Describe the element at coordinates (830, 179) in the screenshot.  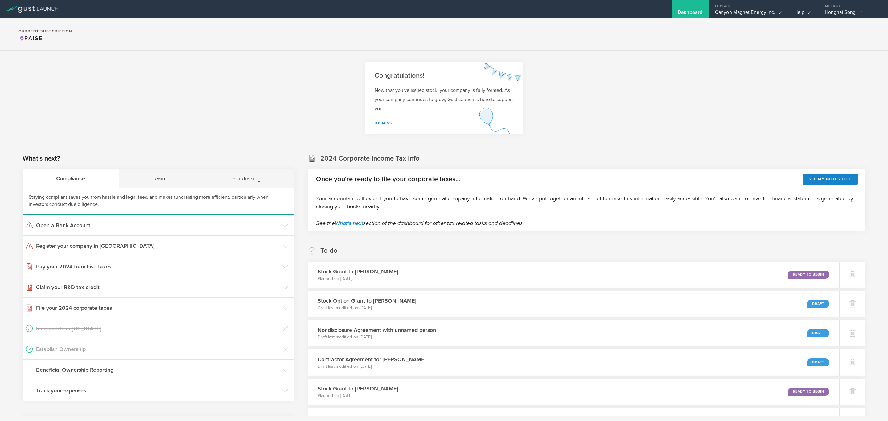
I see `button: See my info sheet` at that location.